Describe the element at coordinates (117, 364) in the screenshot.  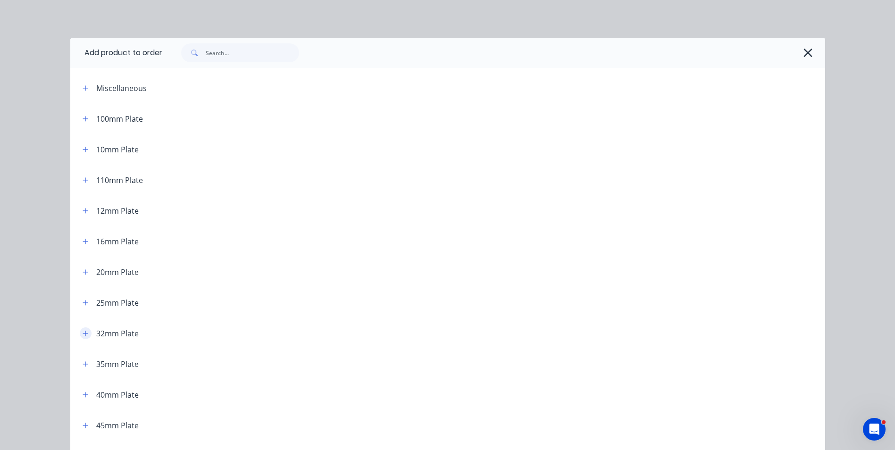
I see `div: 35mm Plate` at that location.